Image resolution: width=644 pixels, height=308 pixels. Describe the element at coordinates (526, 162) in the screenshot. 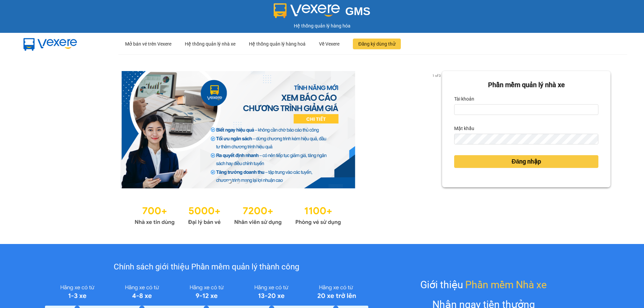

I see `button: Đăng nhập` at that location.